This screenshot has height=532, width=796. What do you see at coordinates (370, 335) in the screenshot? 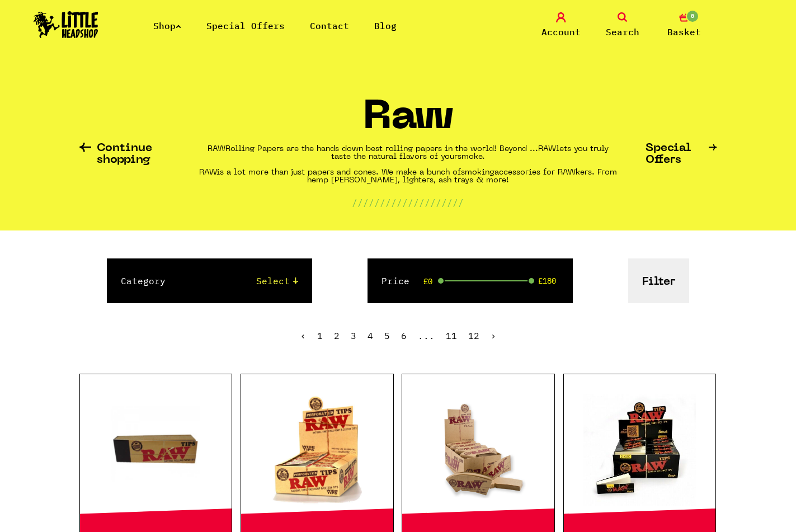
I see `a: 4` at bounding box center [370, 335].